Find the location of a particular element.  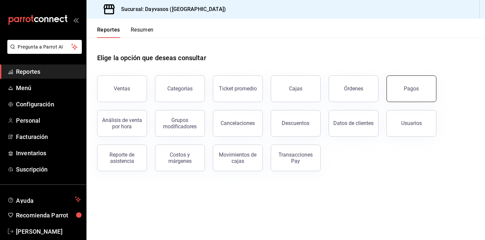

button: Ventas is located at coordinates (122, 89).